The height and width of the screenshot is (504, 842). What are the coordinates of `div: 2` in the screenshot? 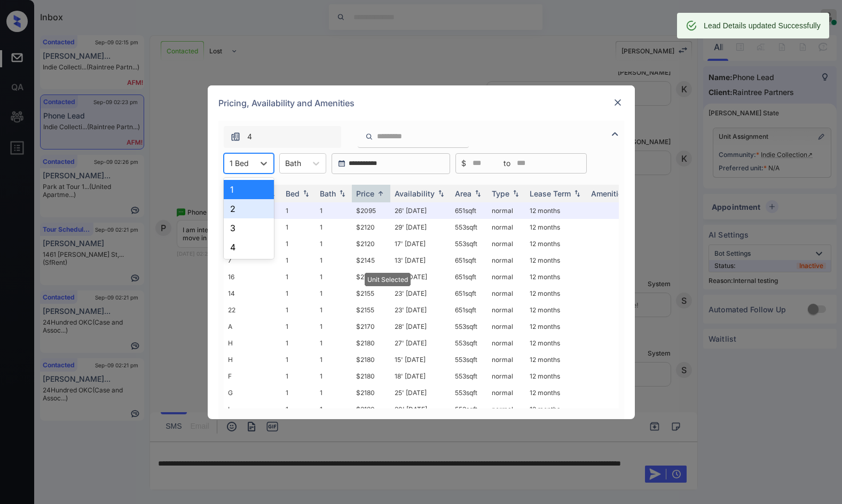 It's located at (248, 209).